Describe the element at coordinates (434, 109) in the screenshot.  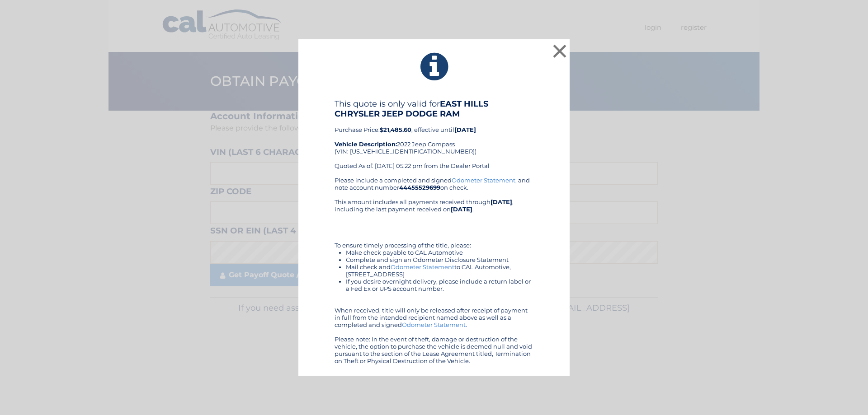
I see `h4: This quote is only valid for` at that location.